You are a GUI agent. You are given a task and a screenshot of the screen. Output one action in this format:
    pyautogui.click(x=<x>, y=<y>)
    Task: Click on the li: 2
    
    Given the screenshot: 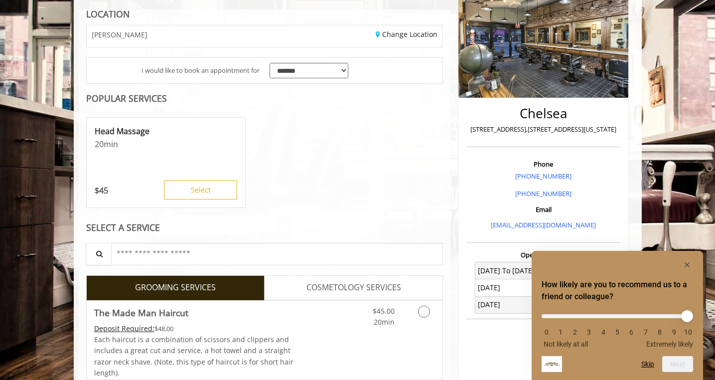 What is the action you would take?
    pyautogui.click(x=575, y=332)
    